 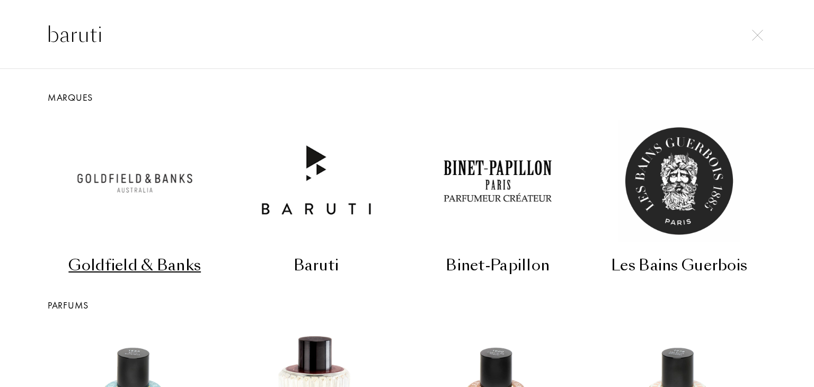 What do you see at coordinates (407, 97) in the screenshot?
I see `div: Marques` at bounding box center [407, 97].